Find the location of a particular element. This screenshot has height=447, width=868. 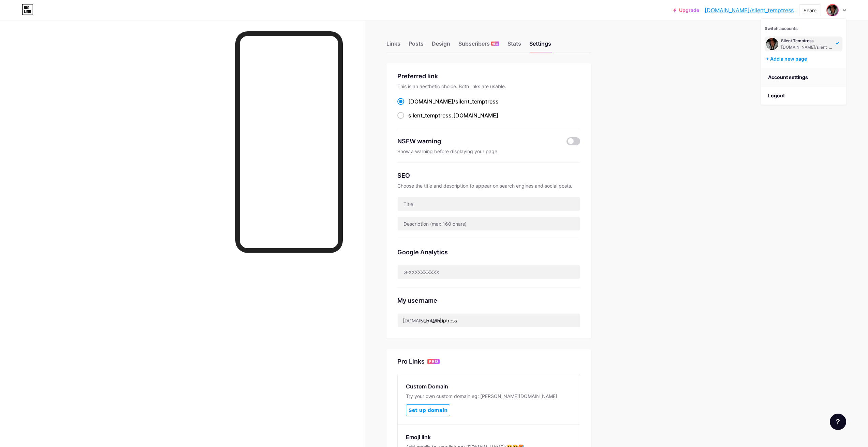

div: My username is located at coordinates (488, 300).